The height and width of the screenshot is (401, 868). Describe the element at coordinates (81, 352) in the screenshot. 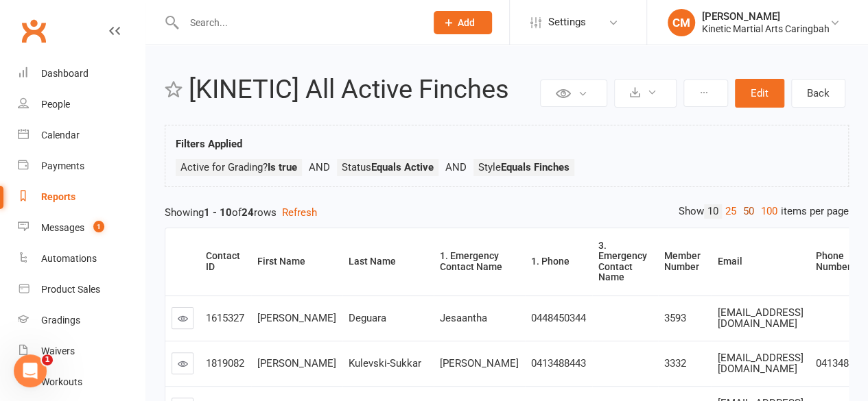

I see `a: Waivers` at that location.